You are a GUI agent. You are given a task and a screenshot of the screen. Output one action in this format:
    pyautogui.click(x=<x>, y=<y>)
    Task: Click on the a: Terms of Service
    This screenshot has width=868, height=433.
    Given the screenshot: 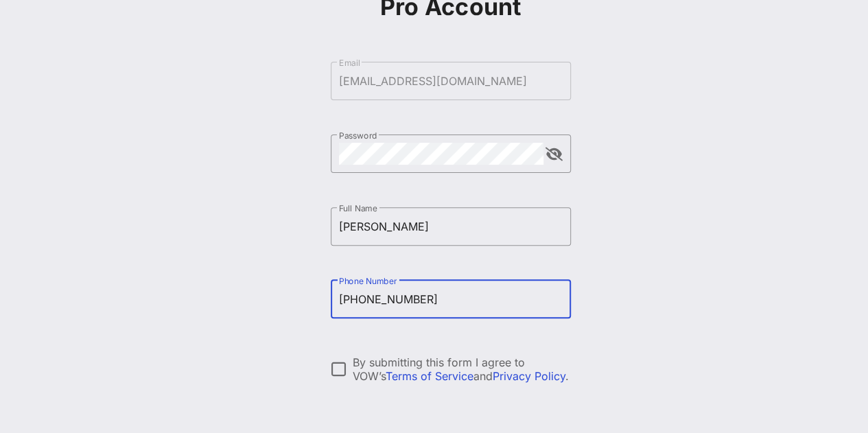 What is the action you would take?
    pyautogui.click(x=430, y=376)
    